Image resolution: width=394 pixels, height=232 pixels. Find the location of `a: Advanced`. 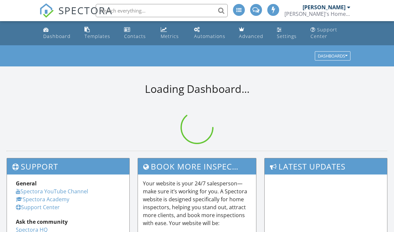

a: Advanced is located at coordinates (253, 33).